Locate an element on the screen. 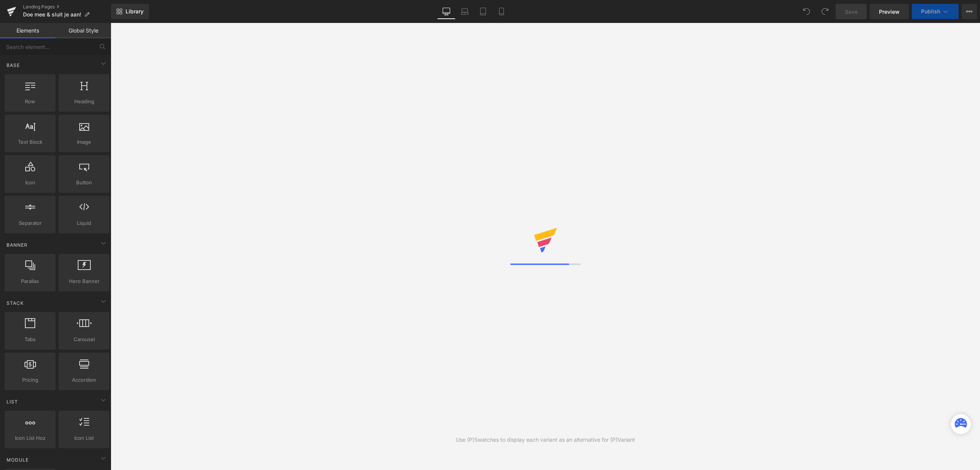 This screenshot has height=470, width=980. span: Doe mee & sluit je aan! is located at coordinates (52, 15).